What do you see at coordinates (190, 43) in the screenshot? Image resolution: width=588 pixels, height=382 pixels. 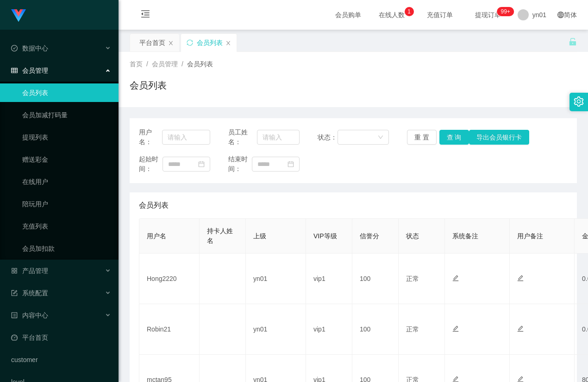 I see `i: 图标: sync` at bounding box center [190, 43].